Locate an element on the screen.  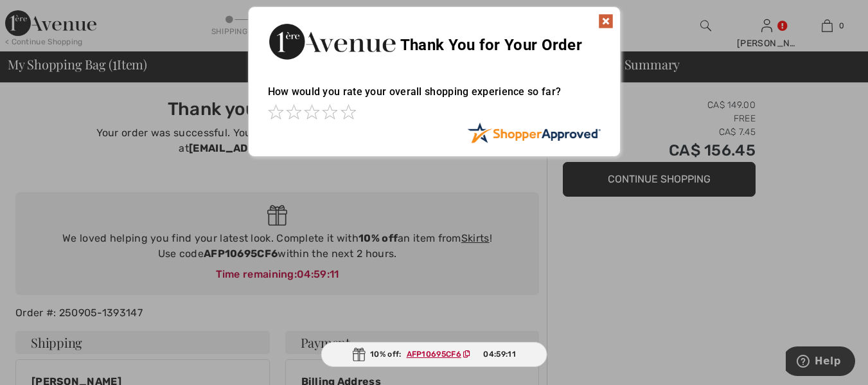
span: 04:59:11 is located at coordinates (499, 354).